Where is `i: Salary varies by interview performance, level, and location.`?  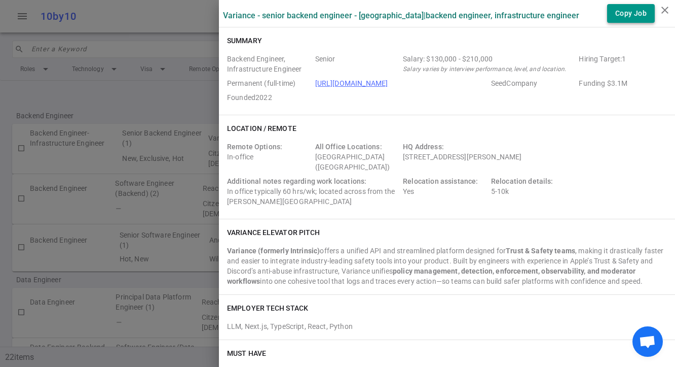 i: Salary varies by interview performance, level, and location. is located at coordinates (485, 69).